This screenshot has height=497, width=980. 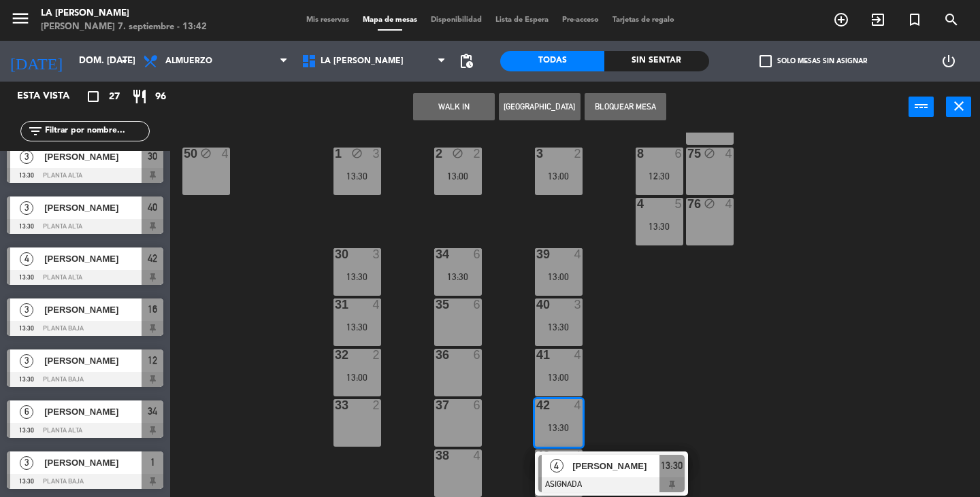 I want to click on i: crop_square, so click(x=94, y=97).